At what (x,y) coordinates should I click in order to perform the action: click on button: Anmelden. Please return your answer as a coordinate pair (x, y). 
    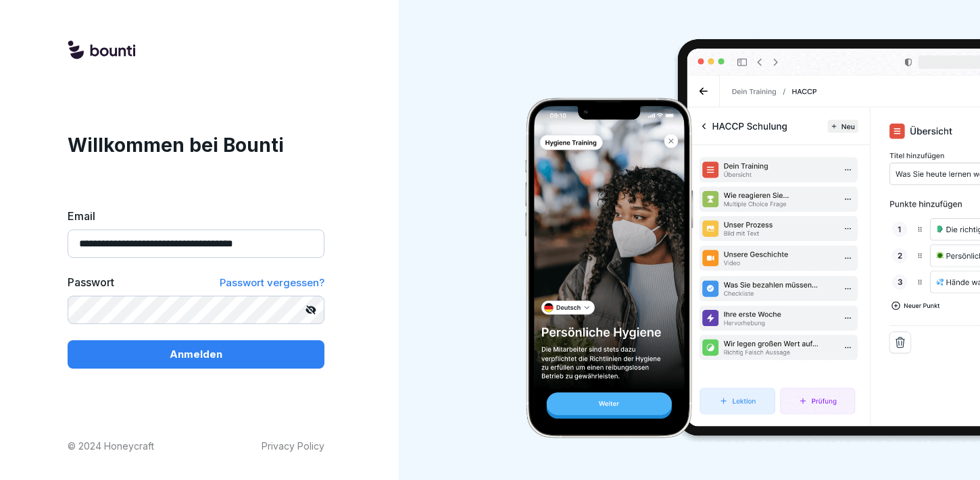
    Looking at the image, I should click on (196, 355).